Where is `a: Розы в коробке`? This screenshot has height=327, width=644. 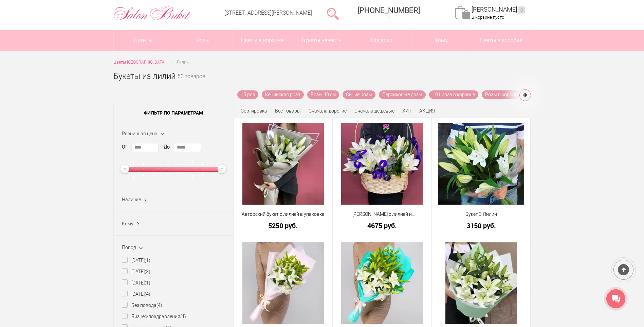
a: Розы в коробке is located at coordinates (502, 95).